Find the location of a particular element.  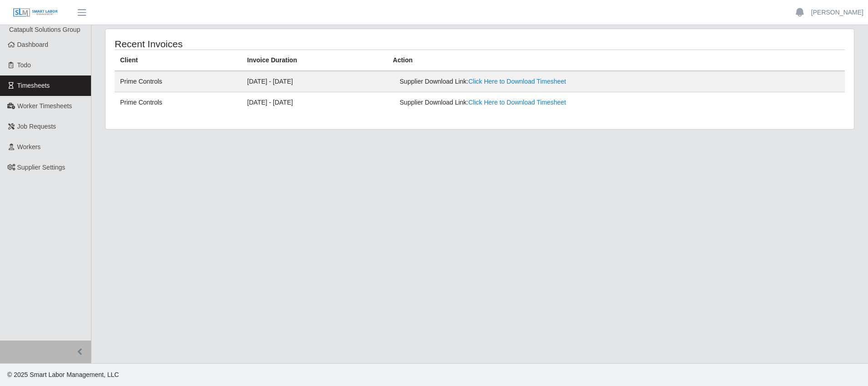

span: Todo is located at coordinates (24, 65).